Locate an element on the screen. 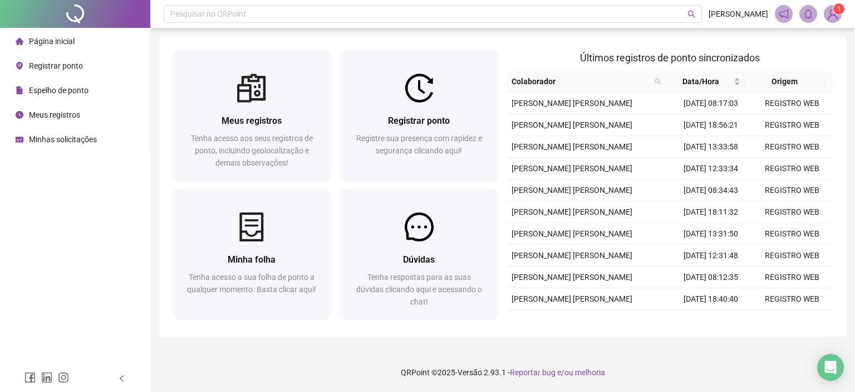 The image size is (855, 392). span: Minhas solicitações is located at coordinates (63, 139).